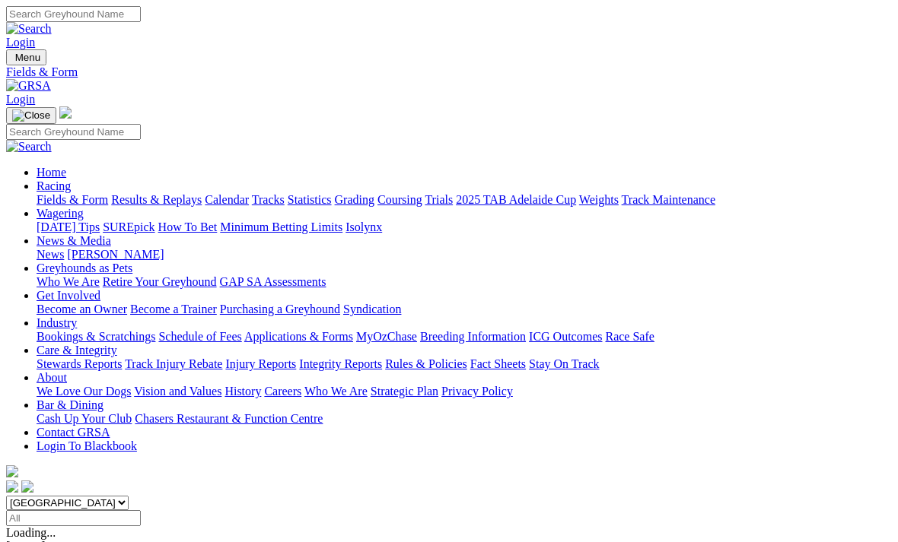  I want to click on div: Care & Integrity, so click(464, 364).